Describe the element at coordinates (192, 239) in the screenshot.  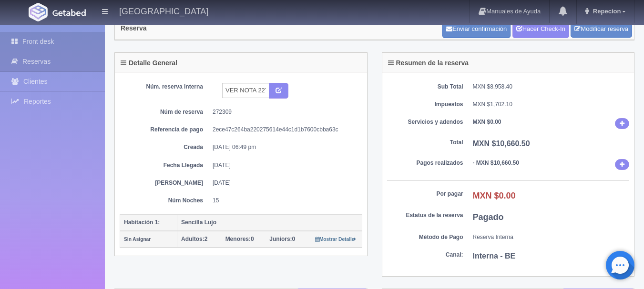
I see `strong: Adultos:` at that location.